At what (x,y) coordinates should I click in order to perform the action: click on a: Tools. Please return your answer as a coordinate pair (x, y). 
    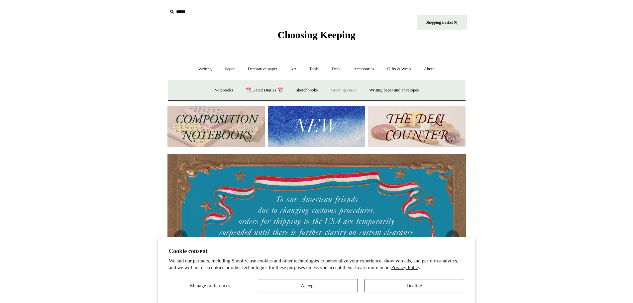
    Looking at the image, I should click on (314, 69).